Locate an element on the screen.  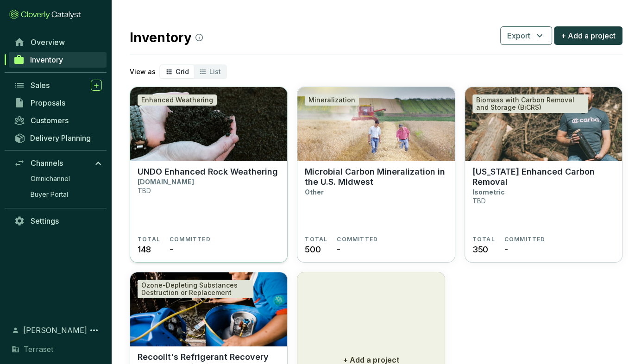
div: Enhanced Weathering is located at coordinates (177, 100).